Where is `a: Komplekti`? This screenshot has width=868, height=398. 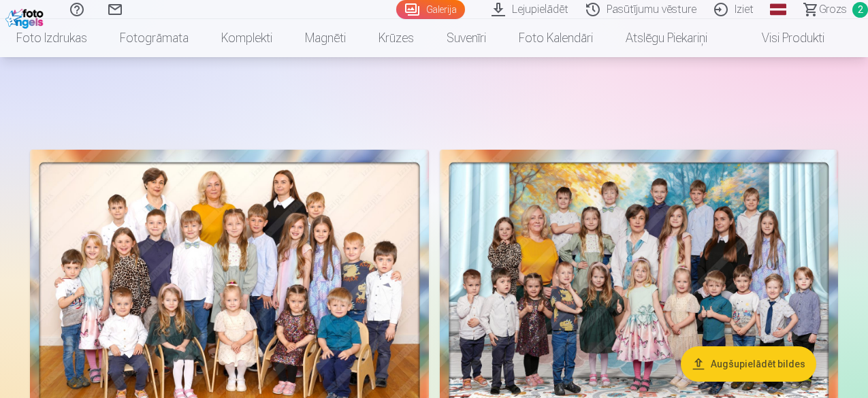 a: Komplekti is located at coordinates (247, 38).